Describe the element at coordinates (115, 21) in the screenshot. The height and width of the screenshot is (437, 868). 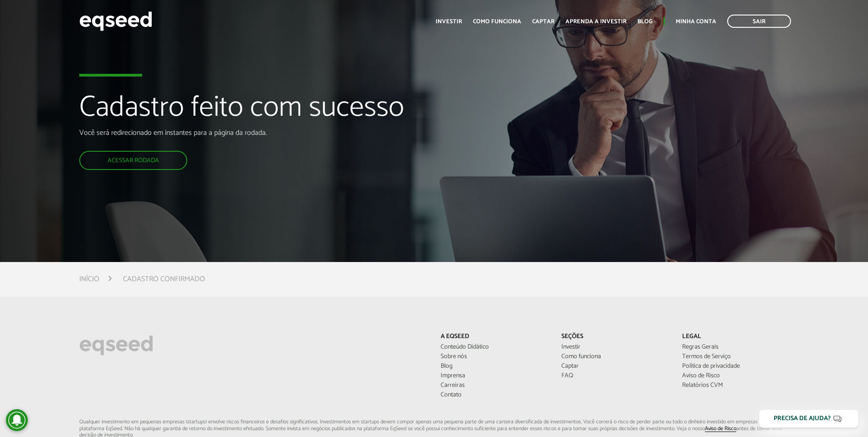
I see `img: EqSeed` at that location.